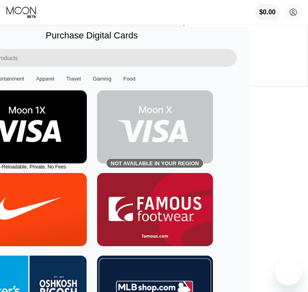 The image size is (308, 292). Describe the element at coordinates (45, 79) in the screenshot. I see `div: Apparel` at that location.